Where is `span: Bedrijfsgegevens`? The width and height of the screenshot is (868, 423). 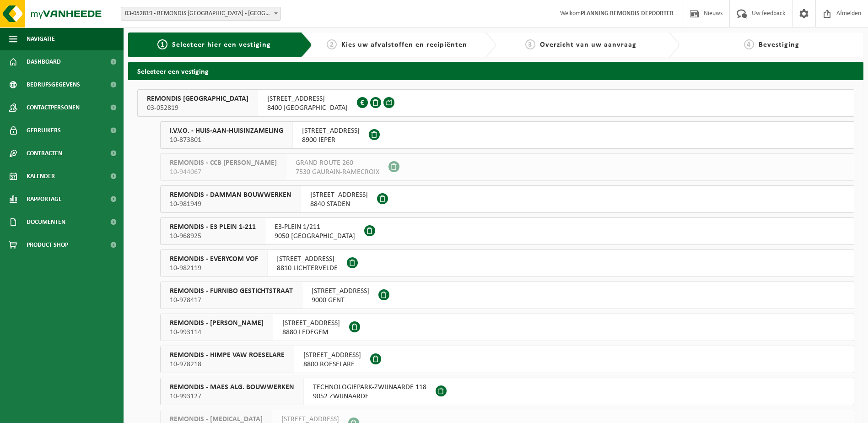
span: Bedrijfsgegevens is located at coordinates (53, 84).